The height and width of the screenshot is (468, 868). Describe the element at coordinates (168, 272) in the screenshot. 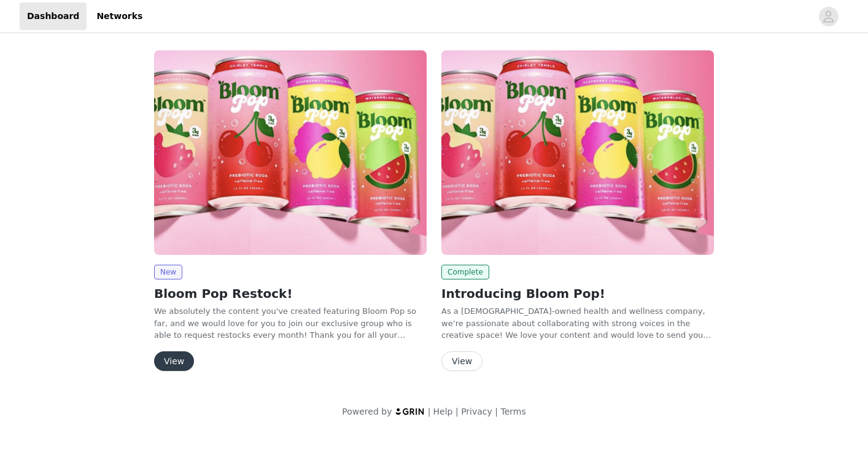

I see `span: New` at that location.